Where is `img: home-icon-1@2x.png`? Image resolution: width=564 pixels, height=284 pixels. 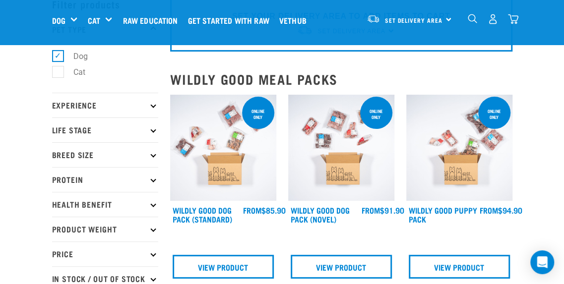
img: home-icon-1@2x.png is located at coordinates (472, 18).